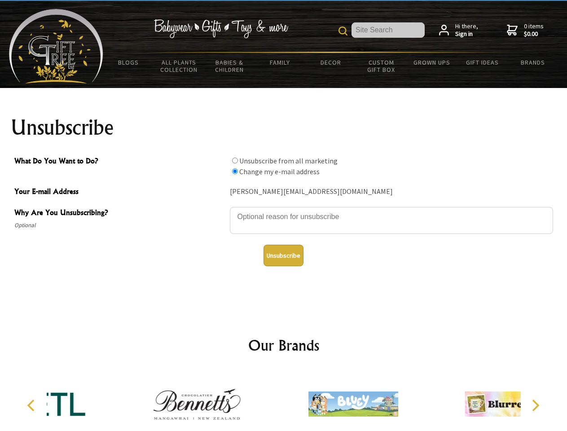 The height and width of the screenshot is (431, 567). What do you see at coordinates (388, 30) in the screenshot?
I see `input: Site Search` at bounding box center [388, 30].